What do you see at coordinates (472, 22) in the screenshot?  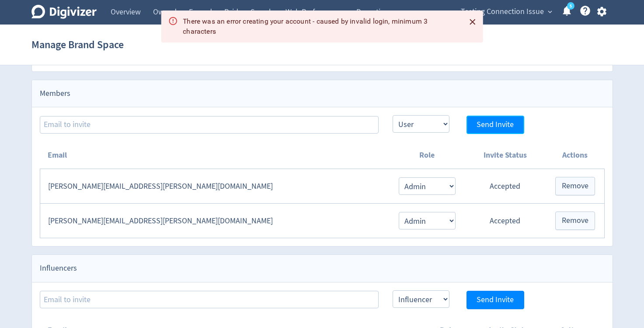 I see `button: Close` at bounding box center [472, 22].